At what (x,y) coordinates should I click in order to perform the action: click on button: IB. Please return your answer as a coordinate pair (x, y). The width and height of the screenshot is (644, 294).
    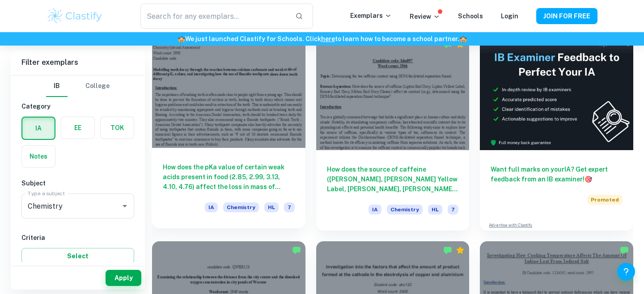
    Looking at the image, I should click on (57, 86).